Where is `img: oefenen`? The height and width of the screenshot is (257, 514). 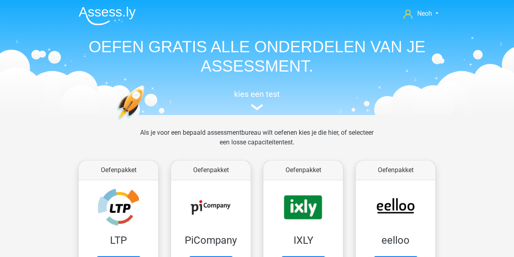
img: oefenen is located at coordinates (146, 121).